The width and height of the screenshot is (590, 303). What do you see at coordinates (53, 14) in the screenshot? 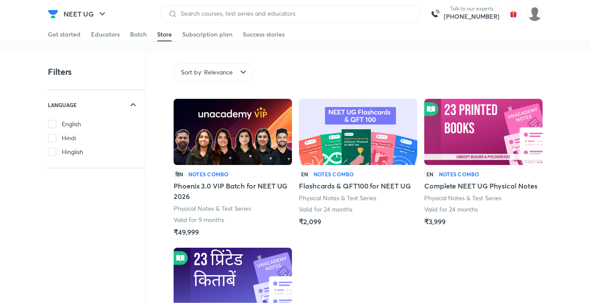
I see `a: Company Logo` at bounding box center [53, 14].